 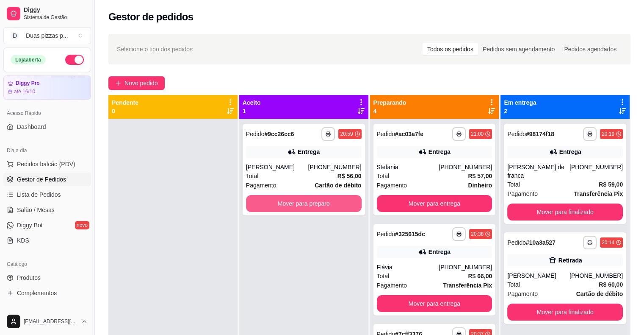 What do you see at coordinates (39, 195) in the screenshot?
I see `span: Lista de Pedidos` at bounding box center [39, 195].